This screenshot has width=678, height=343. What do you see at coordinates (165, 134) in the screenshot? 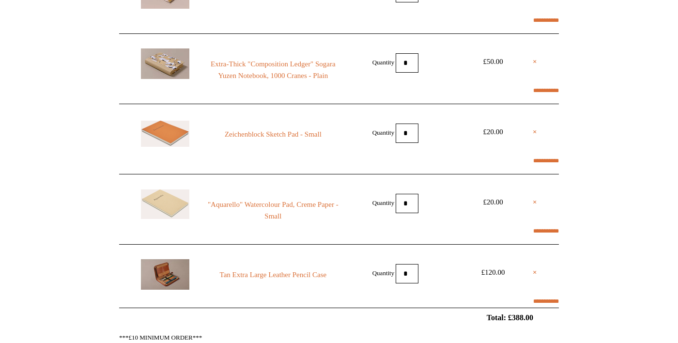
I see `img: Zeichenblock Sketch Pad - Small` at bounding box center [165, 134].